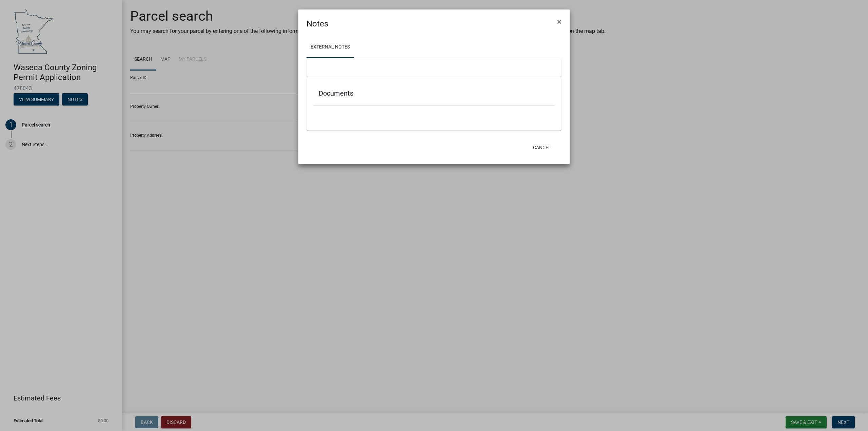 This screenshot has width=868, height=431. I want to click on button: Cancel, so click(542, 148).